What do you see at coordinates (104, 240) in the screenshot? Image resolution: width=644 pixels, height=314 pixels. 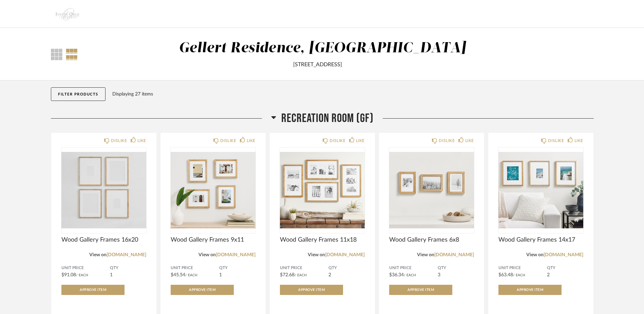 I see `span: Wood Gallery Frames 16x20` at bounding box center [104, 240].